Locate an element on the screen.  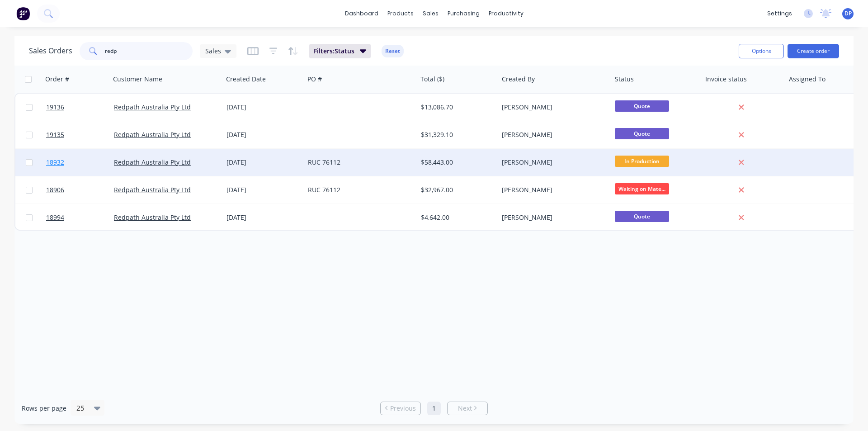
a: 19135 is located at coordinates (80, 135).